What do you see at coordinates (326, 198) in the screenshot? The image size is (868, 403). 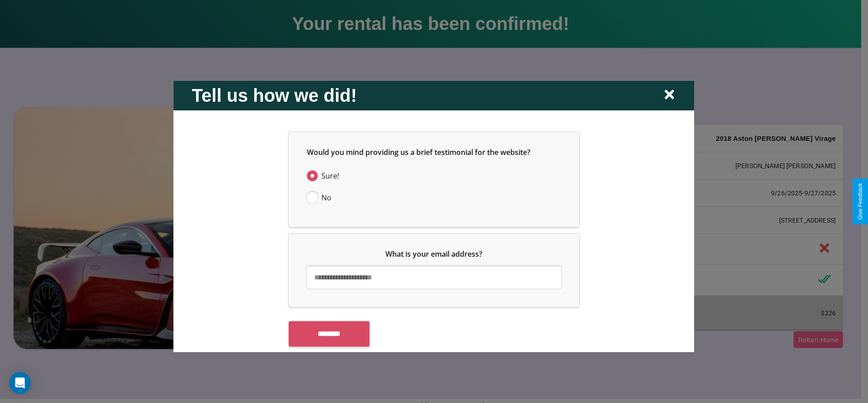 I see `span: No` at bounding box center [326, 198].